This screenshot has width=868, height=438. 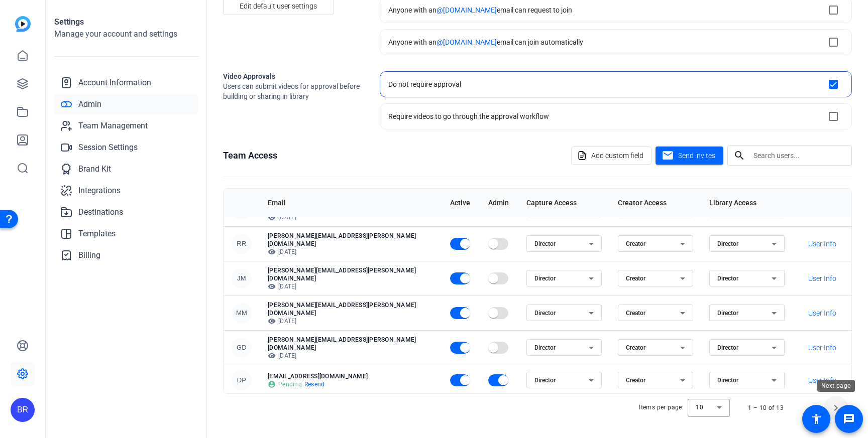 I want to click on span: Admin, so click(x=90, y=104).